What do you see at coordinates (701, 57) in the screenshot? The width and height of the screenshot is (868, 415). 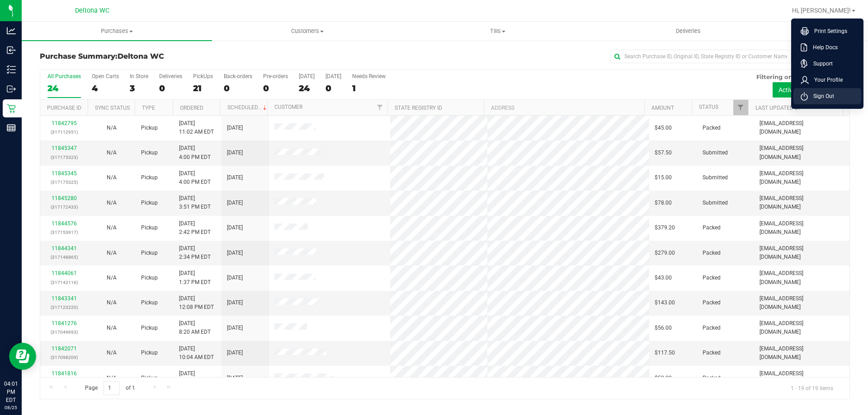 I see `input: Search Purchase ID, Original ID, State Registry ID or Customer Name...` at bounding box center [701, 57].